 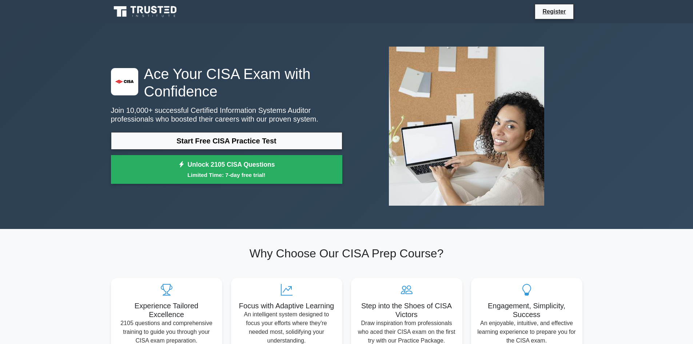 I want to click on h5: Experience Tailored Excellence, so click(x=167, y=310).